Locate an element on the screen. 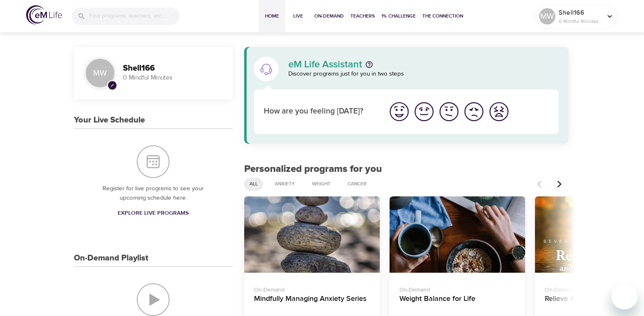 Image resolution: width=644 pixels, height=316 pixels. p: eM Life Assistant is located at coordinates (325, 64).